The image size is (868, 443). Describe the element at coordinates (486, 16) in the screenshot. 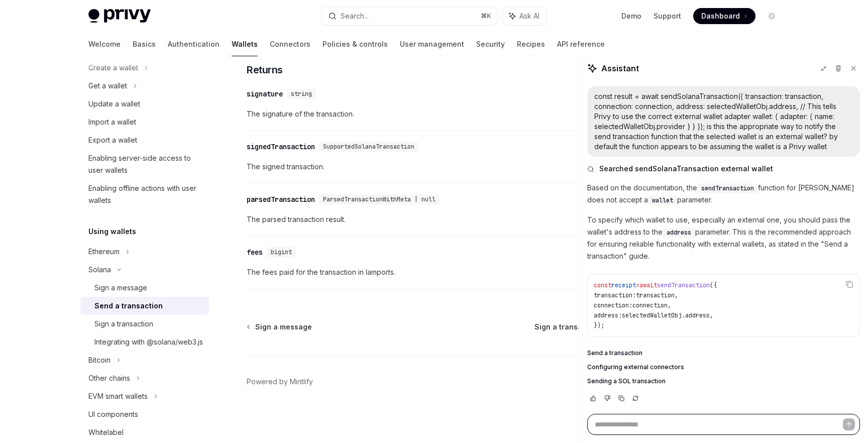

I see `span: ⌘ K` at that location.